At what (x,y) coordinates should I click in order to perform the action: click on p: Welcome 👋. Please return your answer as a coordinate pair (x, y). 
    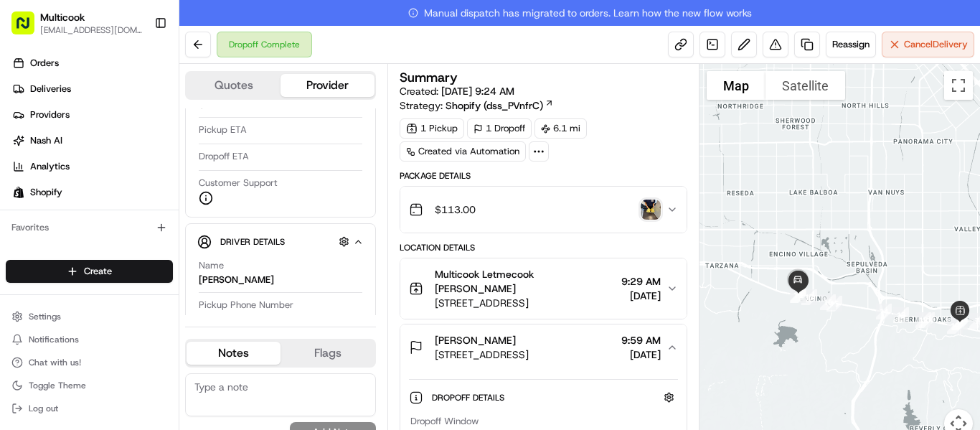
    Looking at the image, I should click on (138, 69).